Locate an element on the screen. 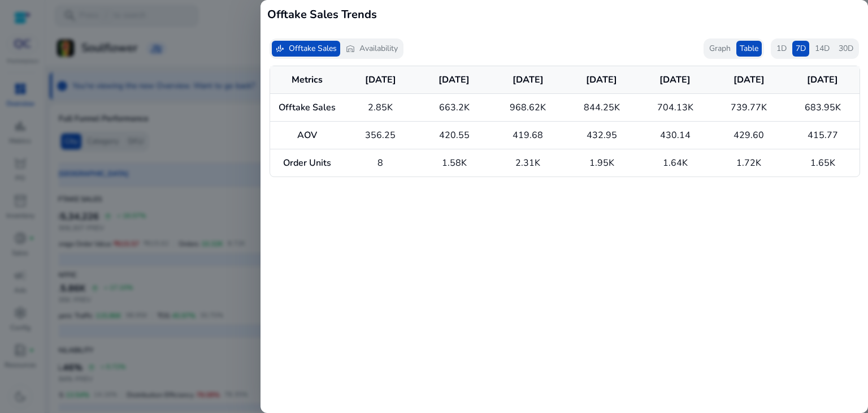 This screenshot has height=413, width=868. td: 1.64K is located at coordinates (676, 163).